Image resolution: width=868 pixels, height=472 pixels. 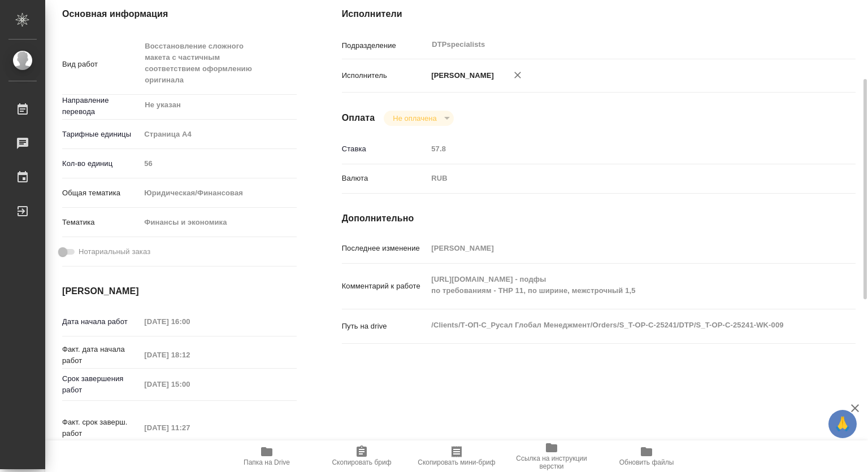 What do you see at coordinates (101, 106) in the screenshot?
I see `p: Направление перевода` at bounding box center [101, 106].